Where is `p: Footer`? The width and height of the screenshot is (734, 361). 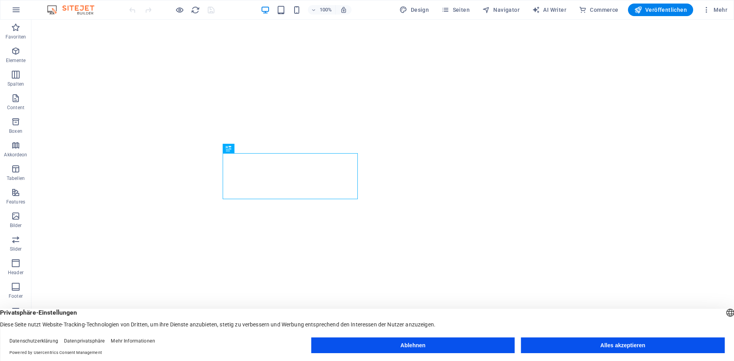 p: Footer is located at coordinates (16, 296).